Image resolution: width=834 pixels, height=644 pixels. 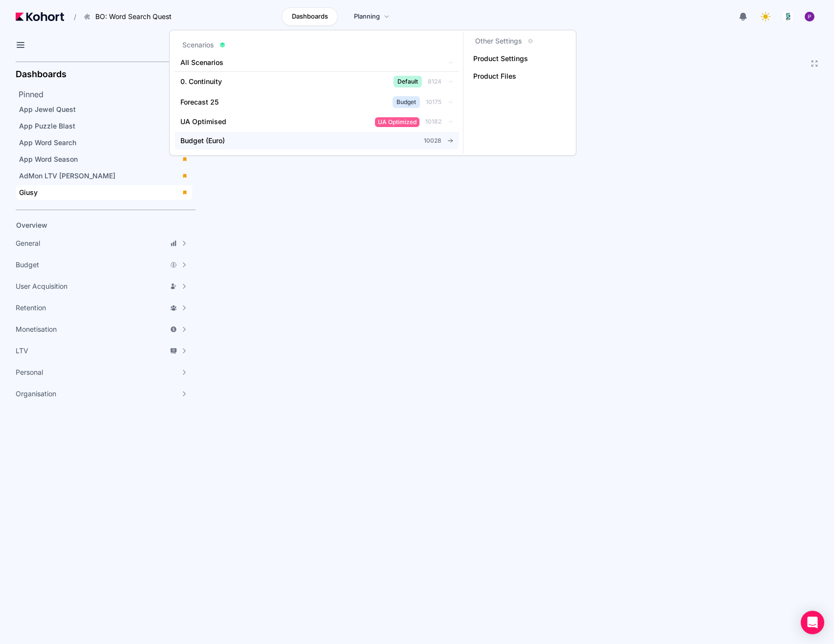 I want to click on span: Product Files, so click(x=501, y=76).